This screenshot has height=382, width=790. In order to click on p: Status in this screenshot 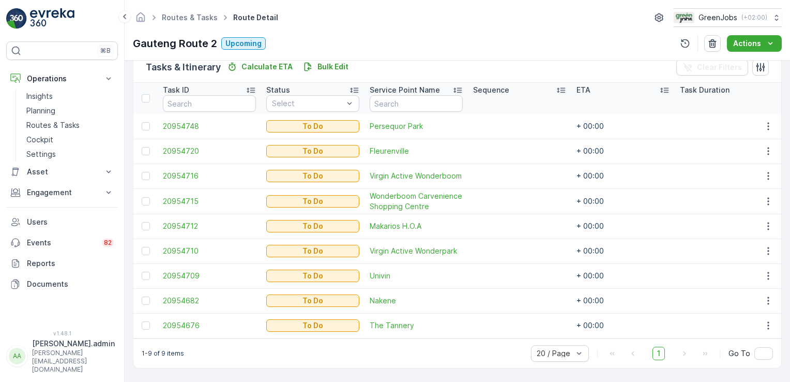, I will do `click(278, 90)`.